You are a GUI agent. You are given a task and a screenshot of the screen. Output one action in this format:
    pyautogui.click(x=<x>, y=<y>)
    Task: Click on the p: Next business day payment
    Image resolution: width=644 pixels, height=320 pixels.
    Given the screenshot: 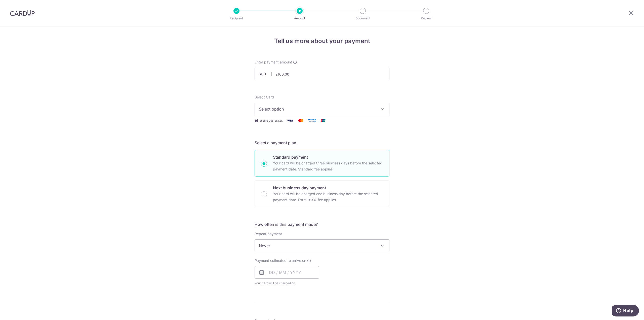 What is the action you would take?
    pyautogui.click(x=328, y=188)
    